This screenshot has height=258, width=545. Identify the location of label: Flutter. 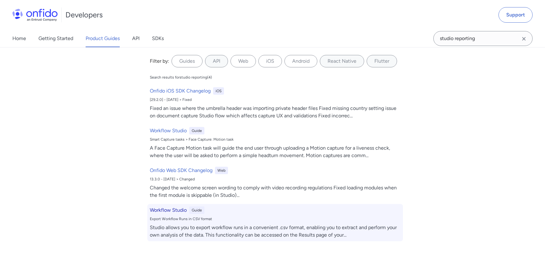
(382, 61).